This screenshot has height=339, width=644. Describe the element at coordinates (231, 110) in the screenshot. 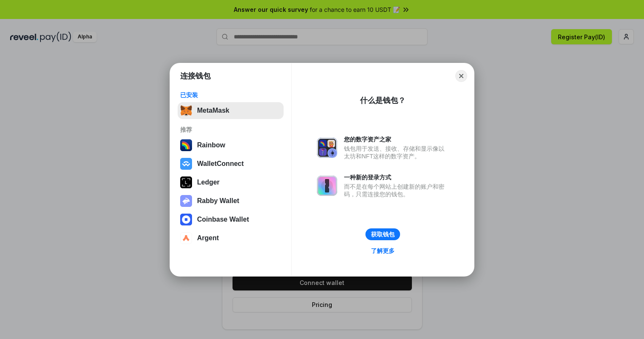

I see `button: MetaMask` at that location.